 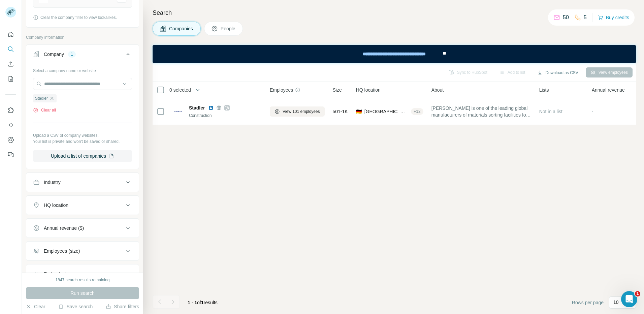 I want to click on button: Use Surfe API, so click(x=11, y=125).